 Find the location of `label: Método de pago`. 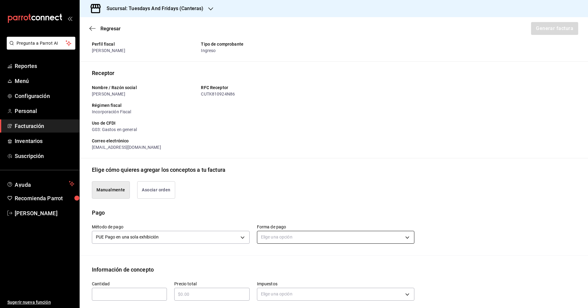

label: Método de pago is located at coordinates (171, 227).